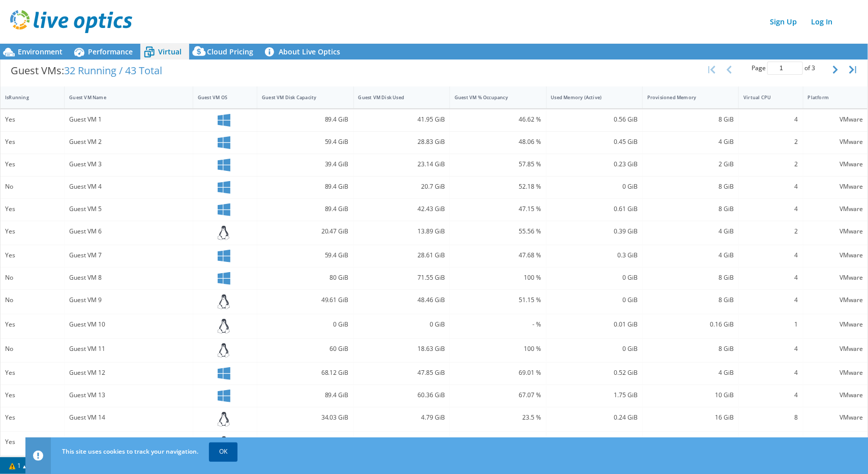 The image size is (868, 474). I want to click on div: 0.3 GiB, so click(595, 255).